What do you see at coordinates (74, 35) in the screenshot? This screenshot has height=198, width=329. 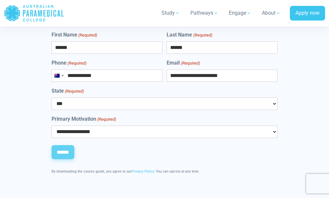 I see `label: First Name` at bounding box center [74, 35].